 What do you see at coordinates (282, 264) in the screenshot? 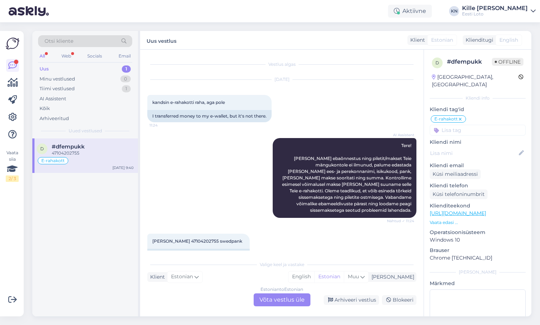
I see `div: Valige keel ja vastake` at bounding box center [282, 264].